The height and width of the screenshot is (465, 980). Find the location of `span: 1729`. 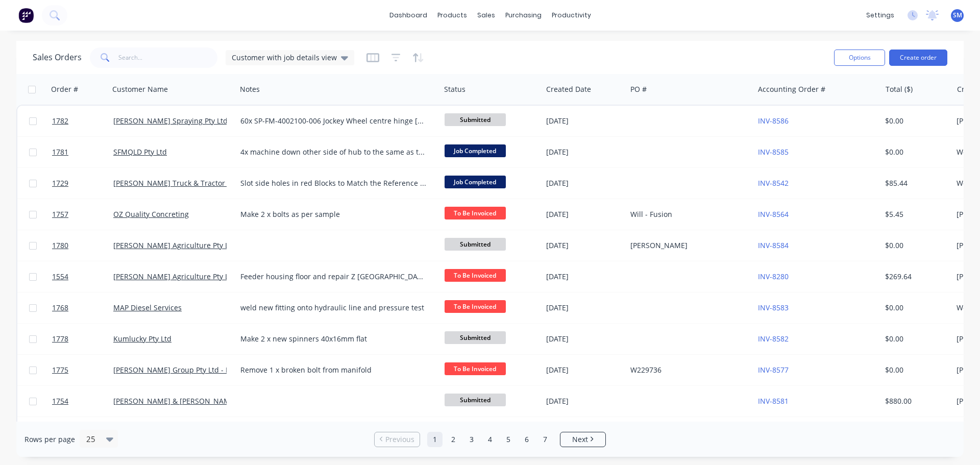

span: 1729 is located at coordinates (60, 183).